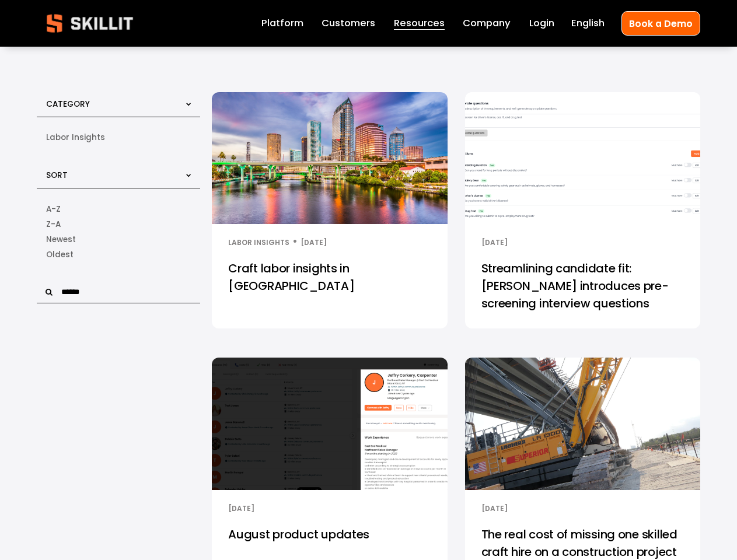  I want to click on span: Sort, so click(57, 176).